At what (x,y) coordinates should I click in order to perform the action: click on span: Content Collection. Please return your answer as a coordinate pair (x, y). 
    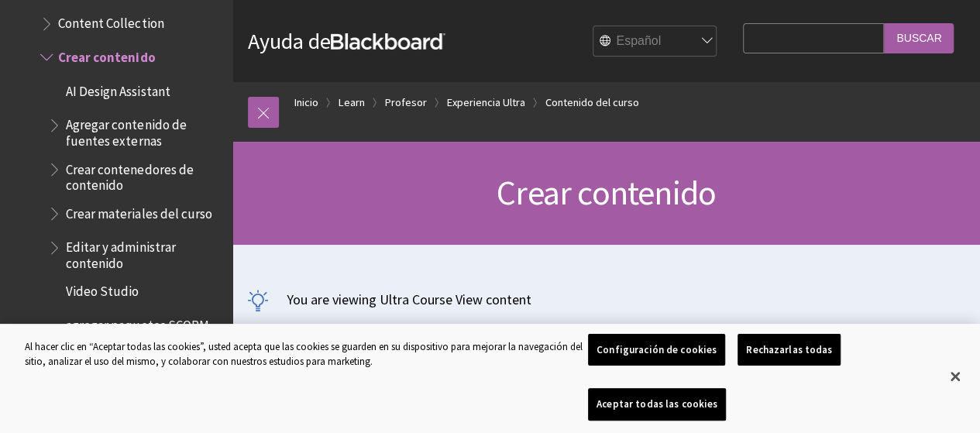
    Looking at the image, I should click on (111, 21).